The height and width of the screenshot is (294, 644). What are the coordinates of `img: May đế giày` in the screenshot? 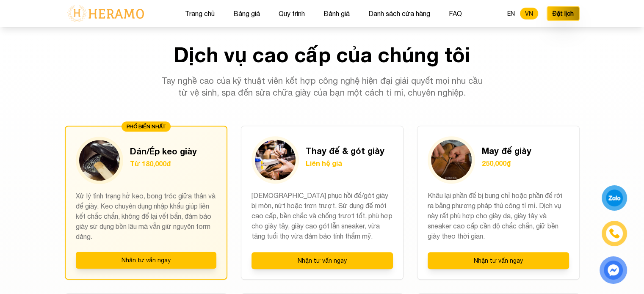 It's located at (451, 160).